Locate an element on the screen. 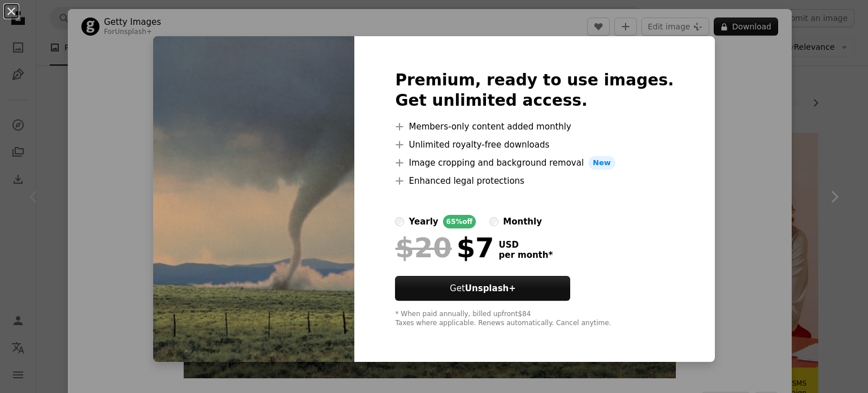 This screenshot has width=868, height=393. span: $20 is located at coordinates (423, 248).